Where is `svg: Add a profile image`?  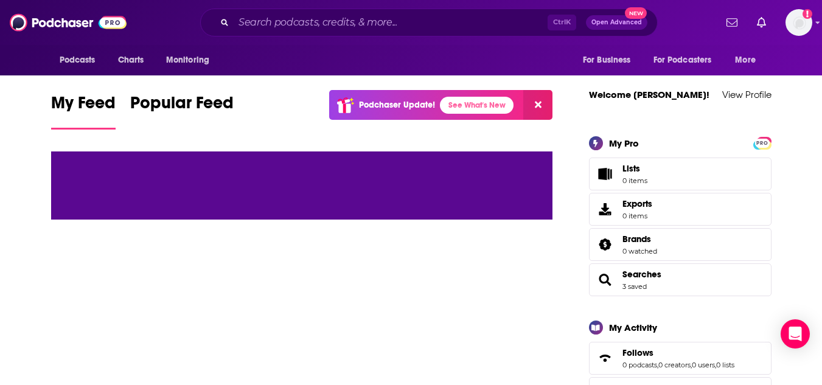
svg: Add a profile image is located at coordinates (808, 14).